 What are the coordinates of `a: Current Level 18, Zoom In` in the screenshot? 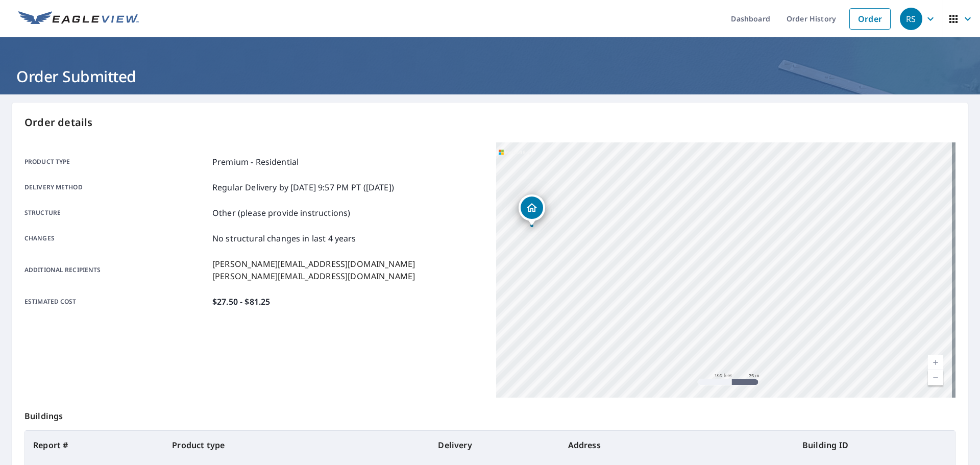 It's located at (935, 362).